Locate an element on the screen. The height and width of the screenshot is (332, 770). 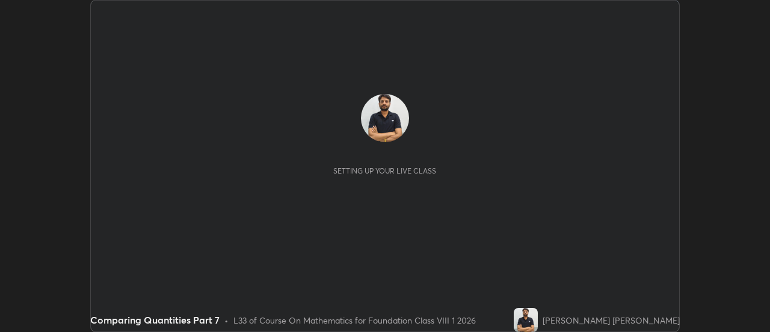
div: Comparing Quantities Part 7 is located at coordinates (155, 319).